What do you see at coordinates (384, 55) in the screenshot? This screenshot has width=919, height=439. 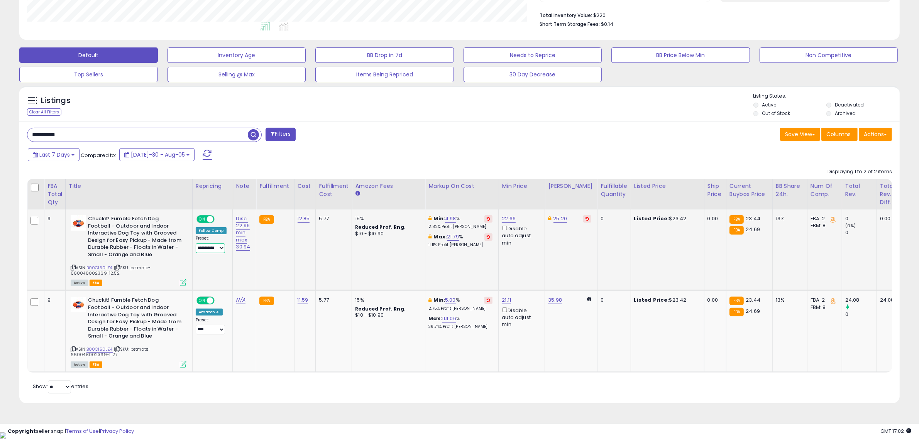 I see `button: BB Drop in 7d` at bounding box center [384, 55].